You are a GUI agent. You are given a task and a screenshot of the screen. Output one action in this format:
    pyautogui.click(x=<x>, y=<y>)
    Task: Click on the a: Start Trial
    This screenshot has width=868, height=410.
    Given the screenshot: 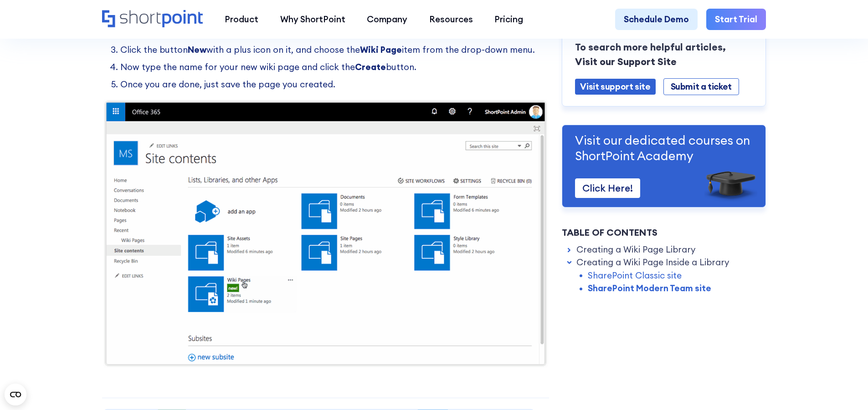 What is the action you would take?
    pyautogui.click(x=736, y=20)
    